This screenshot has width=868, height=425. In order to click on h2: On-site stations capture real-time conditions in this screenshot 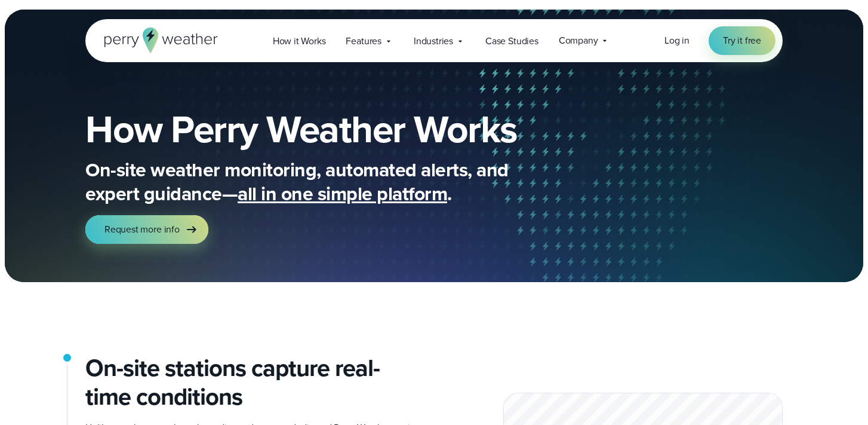, I will do `click(255, 382)`.